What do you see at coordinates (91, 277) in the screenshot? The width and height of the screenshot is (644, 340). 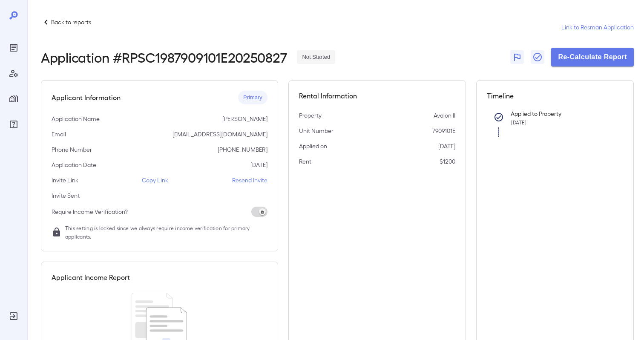 I see `h5: Applicant Income Report` at bounding box center [91, 277].